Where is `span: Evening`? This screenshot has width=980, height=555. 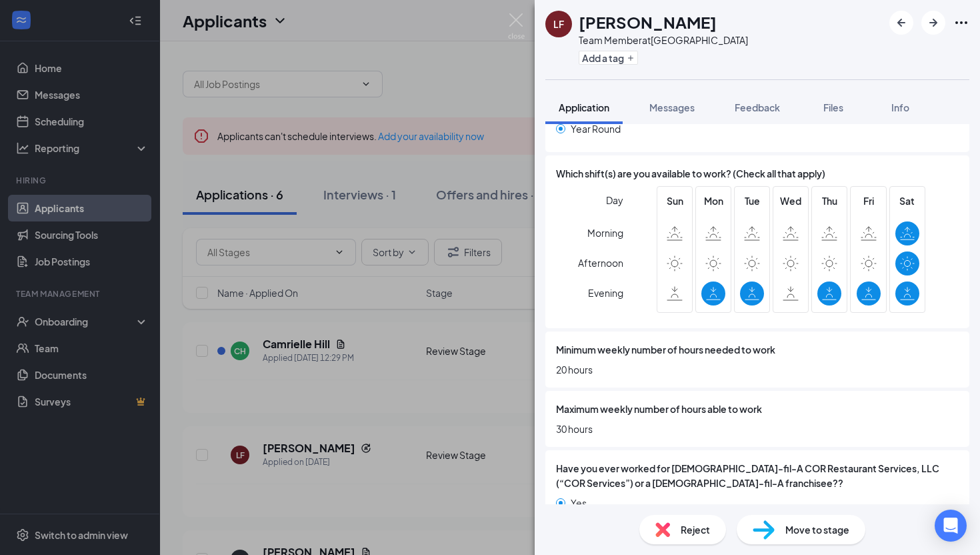
span: Evening is located at coordinates (606, 292).